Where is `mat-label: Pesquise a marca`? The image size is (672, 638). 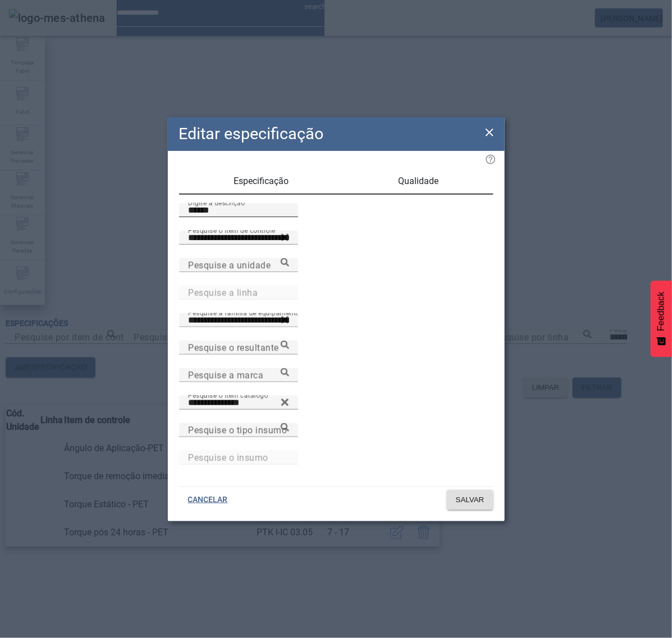
mat-label: Pesquise a marca is located at coordinates (225, 375).